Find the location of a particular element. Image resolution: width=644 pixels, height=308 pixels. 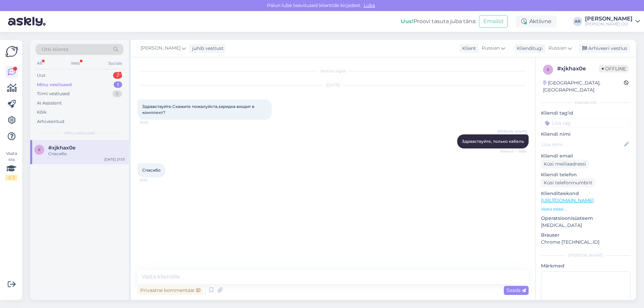

div: Klient is located at coordinates (468, 48).